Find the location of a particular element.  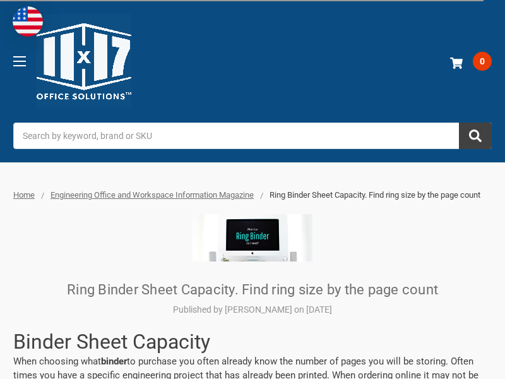

a: 0 is located at coordinates (469, 61).